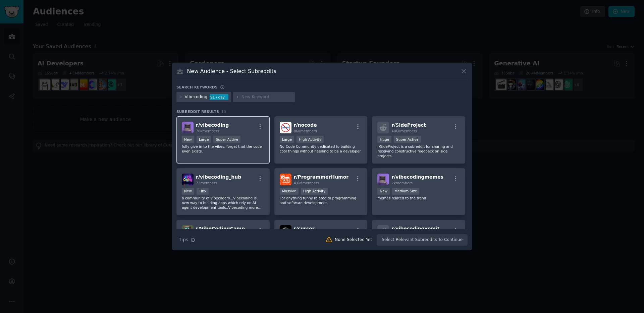 The height and width of the screenshot is (313, 644). Describe the element at coordinates (321, 177) in the screenshot. I see `span: r/ ProgrammerHumor` at that location.